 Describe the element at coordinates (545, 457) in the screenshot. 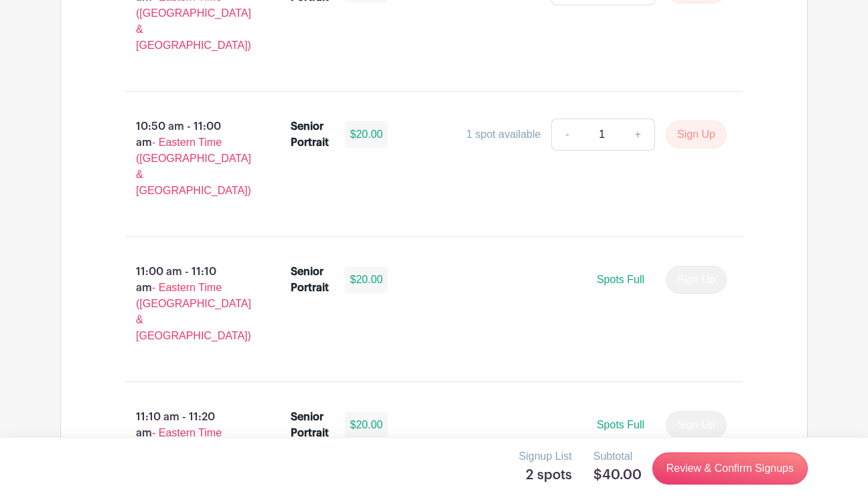

I see `p: Signup List` at that location.